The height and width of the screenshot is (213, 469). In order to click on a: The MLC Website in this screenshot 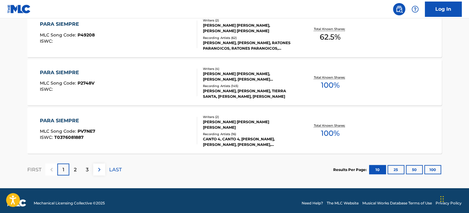, I will do `click(343, 203)`.